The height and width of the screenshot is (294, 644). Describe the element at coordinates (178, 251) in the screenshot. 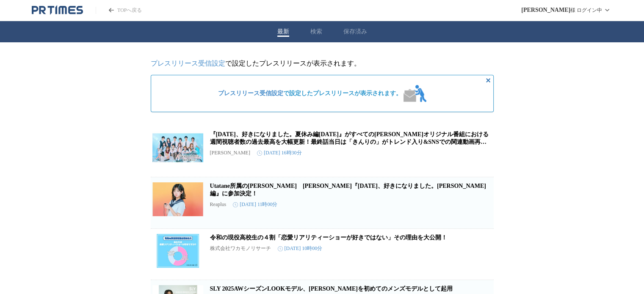

I see `img: 令和の現役高校生の４割「恋愛リアリティーショーが好きではない」その理由を大公開！` at that location.